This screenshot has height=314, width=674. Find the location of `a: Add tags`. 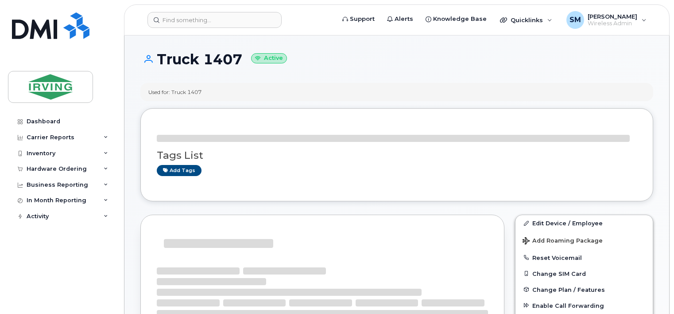

a: Add tags is located at coordinates (179, 170).